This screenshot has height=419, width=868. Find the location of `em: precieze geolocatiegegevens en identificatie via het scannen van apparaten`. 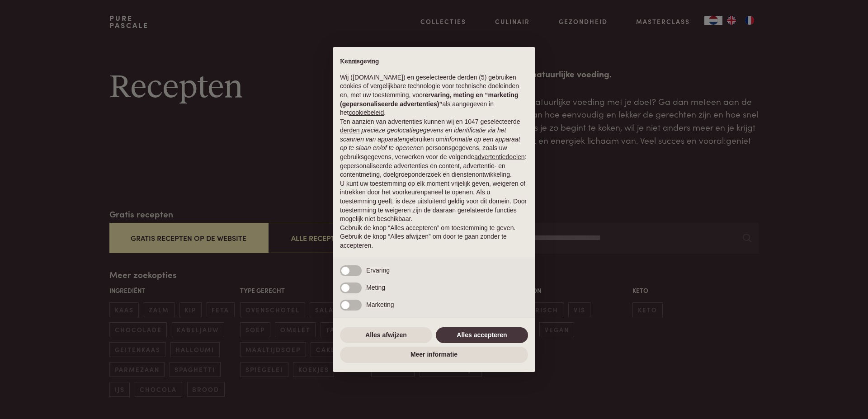

em: precieze geolocatiegegevens en identificatie via het scannen van apparaten is located at coordinates (423, 134).